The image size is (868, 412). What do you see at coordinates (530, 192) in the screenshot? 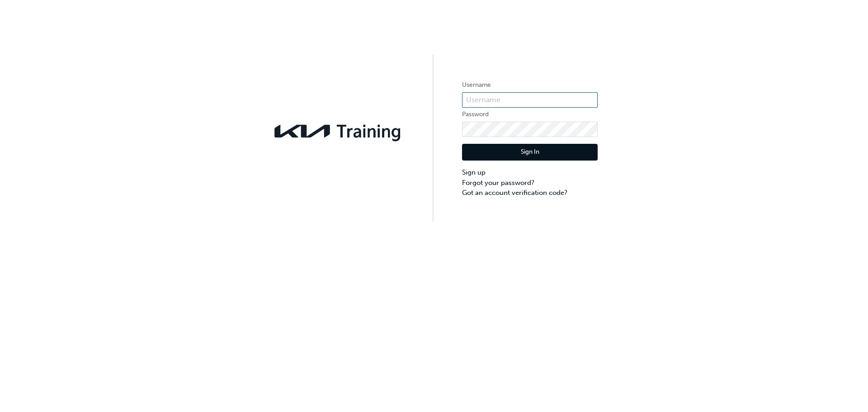
I see `a: Got an account verification code?` at bounding box center [530, 192].